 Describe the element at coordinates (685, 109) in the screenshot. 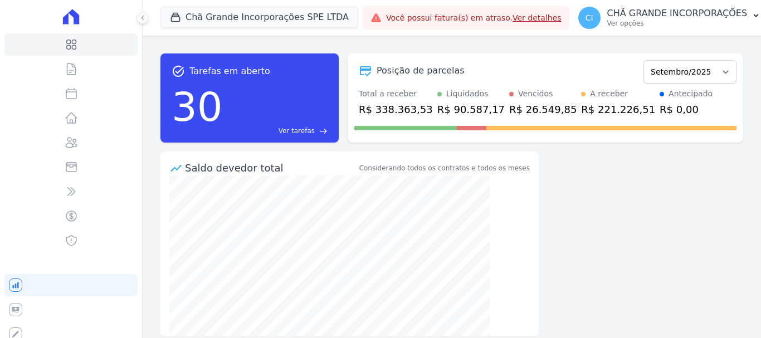

I see `div: R$ 0,00` at that location.